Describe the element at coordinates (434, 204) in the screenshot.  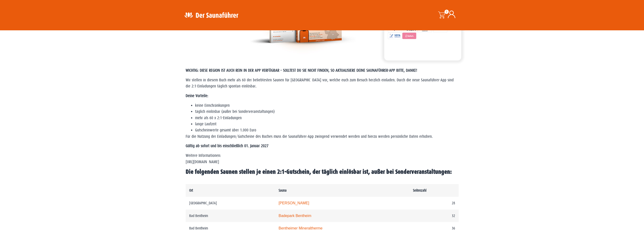
I see `td: 28` at that location.